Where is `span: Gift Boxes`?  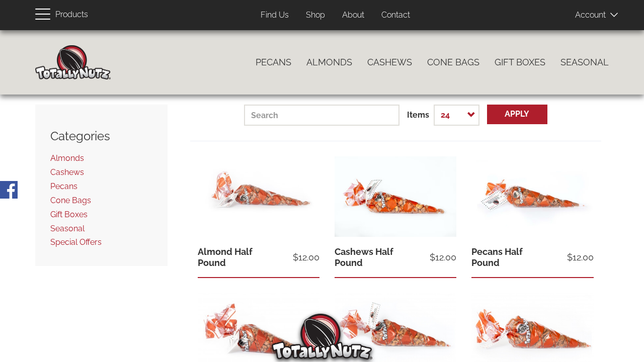 span: Gift Boxes is located at coordinates (69, 214).